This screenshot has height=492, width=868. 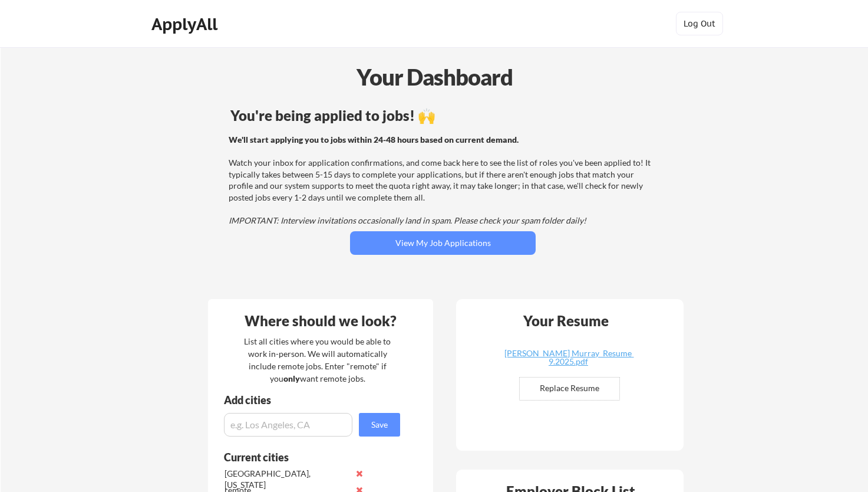 What do you see at coordinates (317, 360) in the screenshot?
I see `div: List all cities where you would be able to work in-person. We will automatically include remote j...` at bounding box center [317, 360].